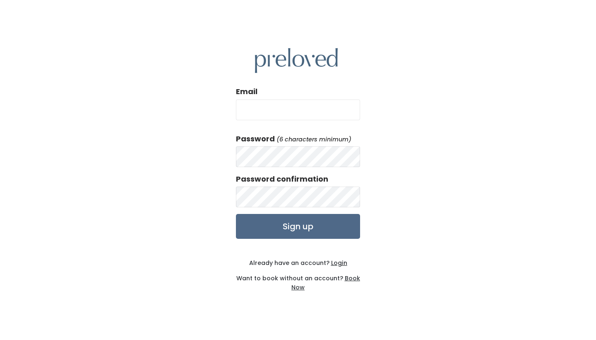  What do you see at coordinates (298, 226) in the screenshot?
I see `input: Sign up` at bounding box center [298, 226].